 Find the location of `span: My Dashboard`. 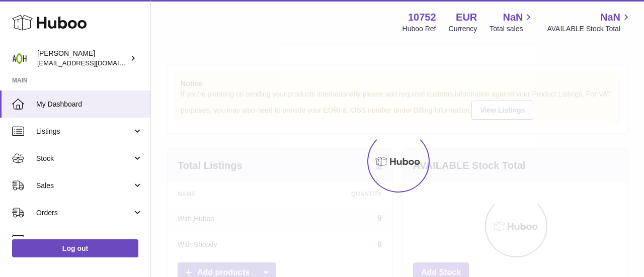

span: My Dashboard is located at coordinates (90, 104).